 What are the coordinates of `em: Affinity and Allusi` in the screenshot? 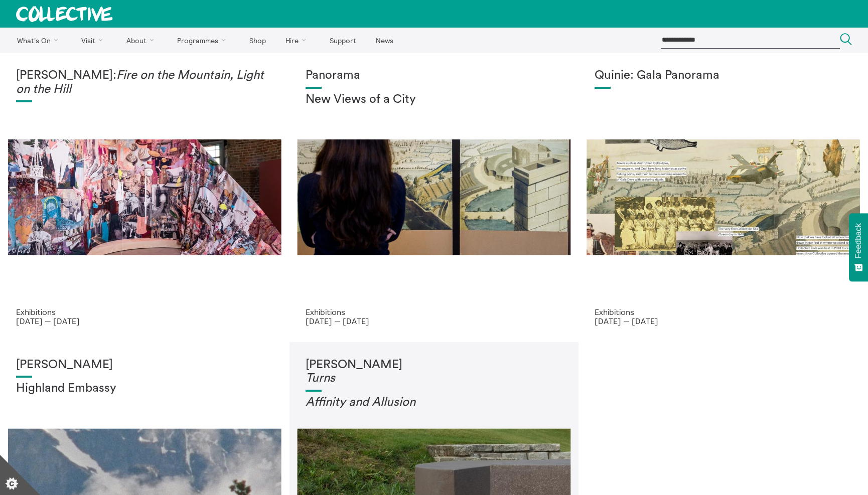 It's located at (353, 402).